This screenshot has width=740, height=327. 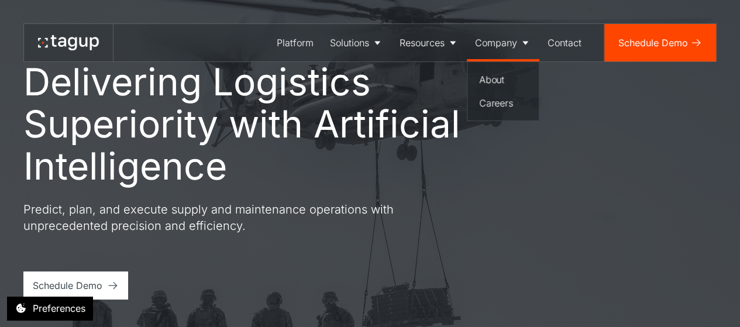 I want to click on a: Company, so click(x=503, y=43).